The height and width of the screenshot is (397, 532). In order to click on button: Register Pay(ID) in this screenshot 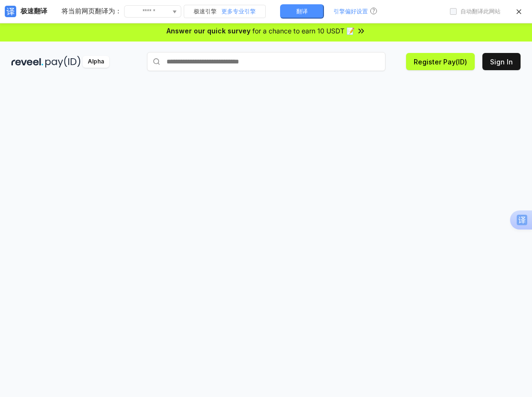, I will do `click(440, 61)`.